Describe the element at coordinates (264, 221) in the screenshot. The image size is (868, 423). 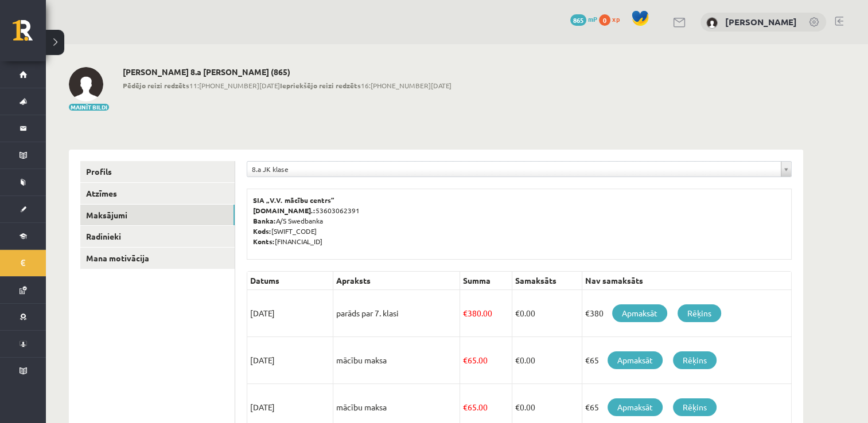
I see `b: Banka:` at that location.